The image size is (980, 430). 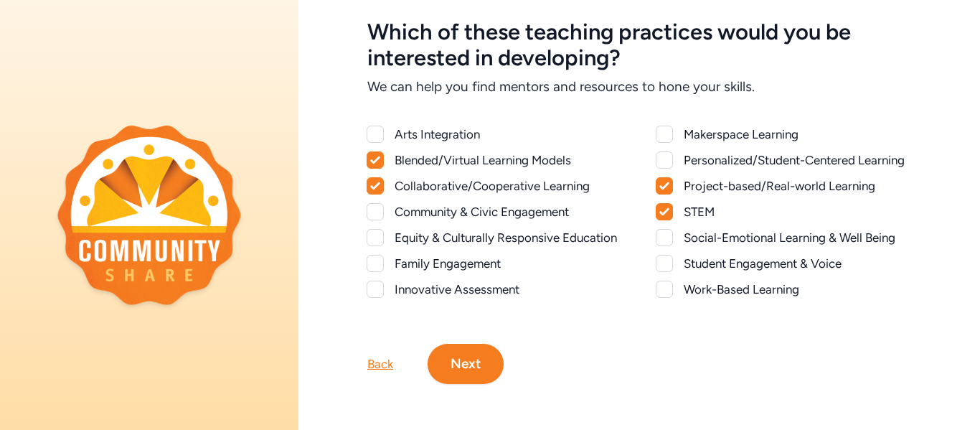 I want to click on div: Student Engagement & Voice, so click(x=797, y=263).